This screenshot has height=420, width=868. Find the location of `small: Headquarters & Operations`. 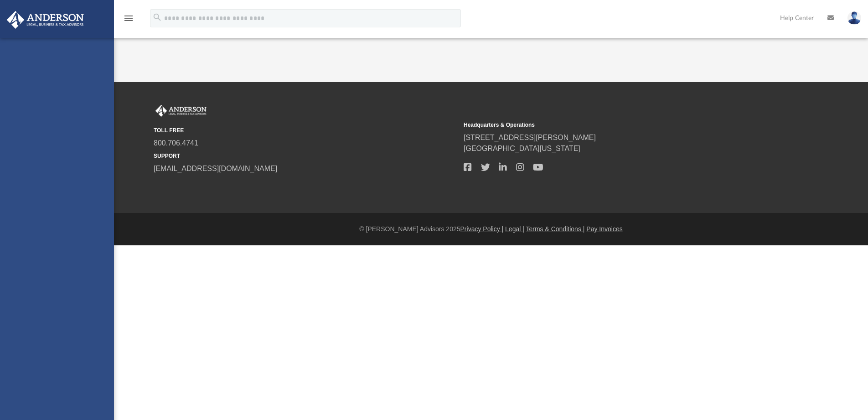

small: Headquarters & Operations is located at coordinates (616, 125).